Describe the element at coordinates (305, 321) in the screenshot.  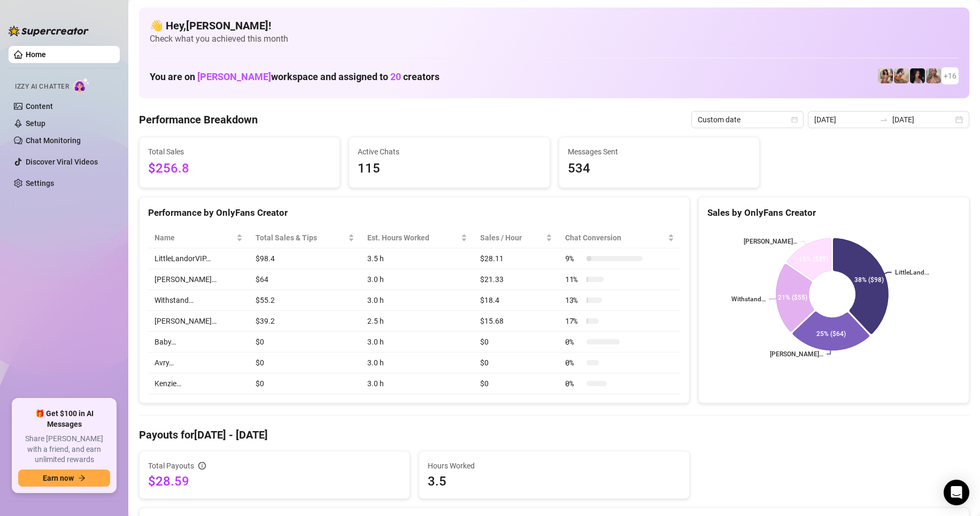
I see `td: $39.2` at that location.